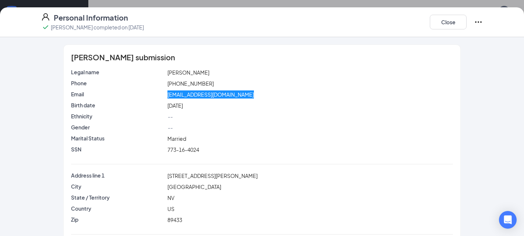 The height and width of the screenshot is (236, 524). What do you see at coordinates (118, 116) in the screenshot?
I see `p: Ethnicity` at bounding box center [118, 116].